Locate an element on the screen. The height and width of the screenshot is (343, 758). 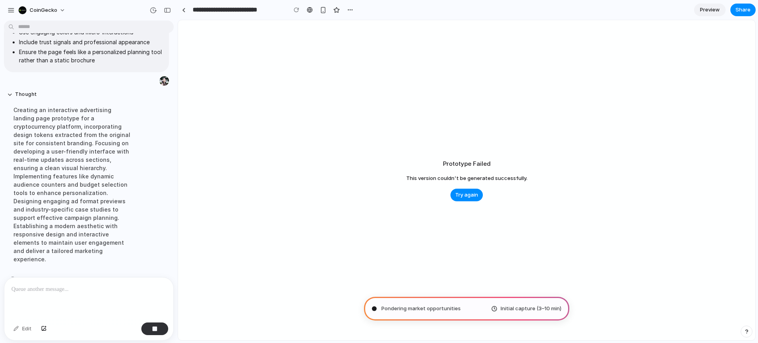
li: Ensure the page feels like a personalized planning tool rather than a static brochure is located at coordinates (90, 56).